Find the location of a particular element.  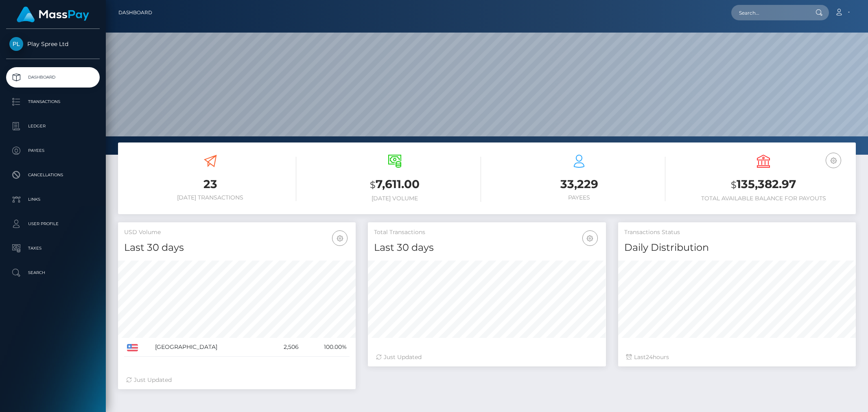

h4: Daily Distribution is located at coordinates (737, 247).